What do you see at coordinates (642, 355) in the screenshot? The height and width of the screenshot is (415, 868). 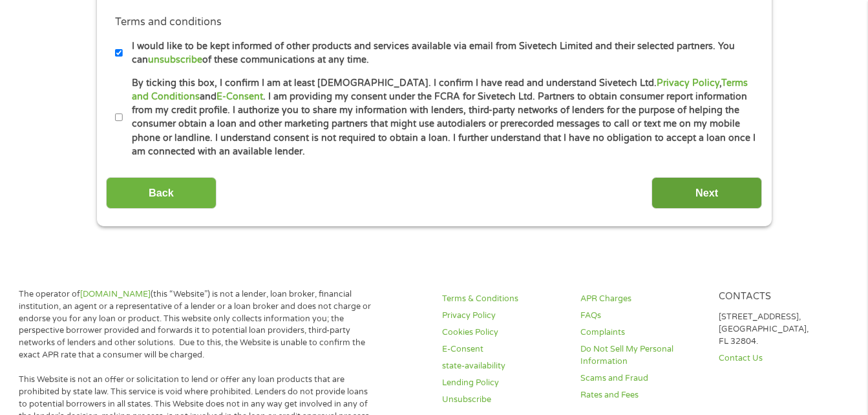 I see `a: Do Not Sell My Personal Information` at bounding box center [642, 355].